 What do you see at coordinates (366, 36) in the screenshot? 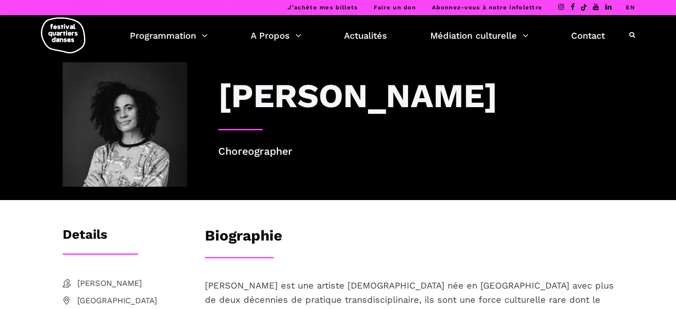
I see `a: Actualités` at bounding box center [366, 36].